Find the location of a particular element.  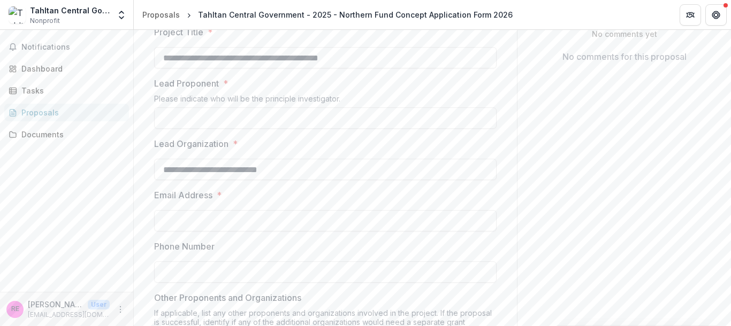

p: No comments for this proposal is located at coordinates (624, 57).